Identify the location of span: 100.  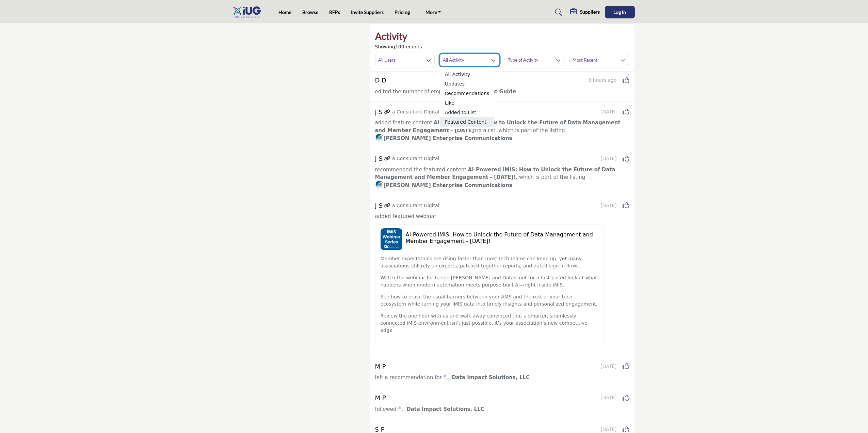
(399, 47).